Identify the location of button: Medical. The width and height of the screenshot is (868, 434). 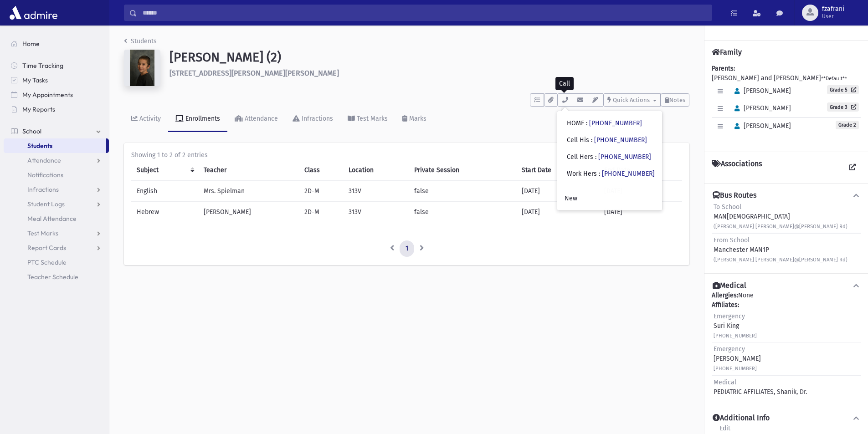
(786, 286).